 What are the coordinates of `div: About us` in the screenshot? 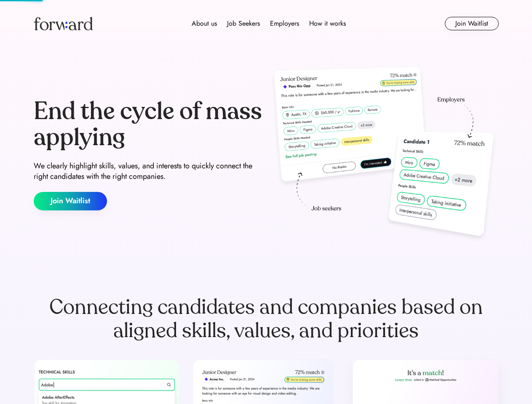 It's located at (204, 24).